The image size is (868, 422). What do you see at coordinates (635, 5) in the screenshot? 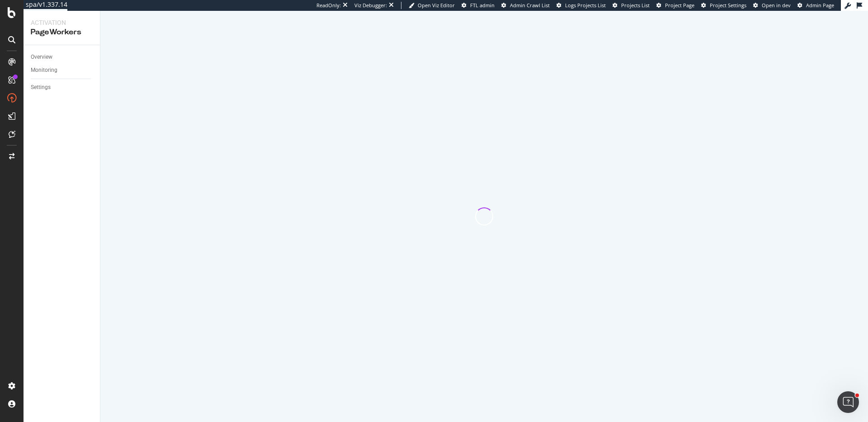
I see `span: Projects List` at bounding box center [635, 5].